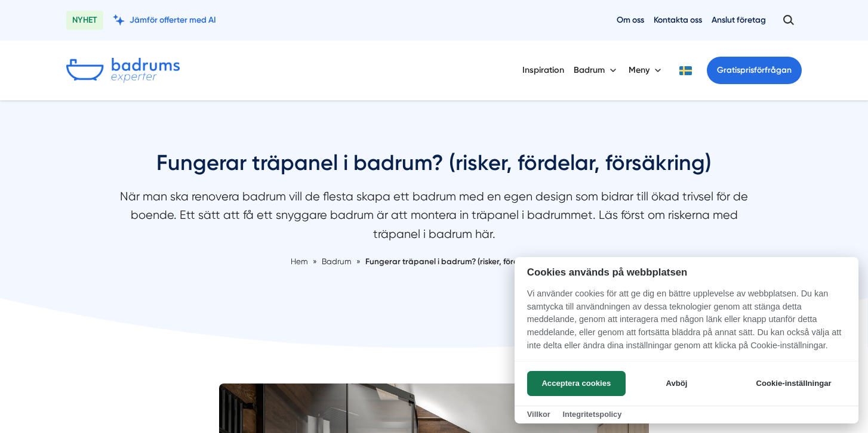  Describe the element at coordinates (676, 384) in the screenshot. I see `button: Avböj` at that location.